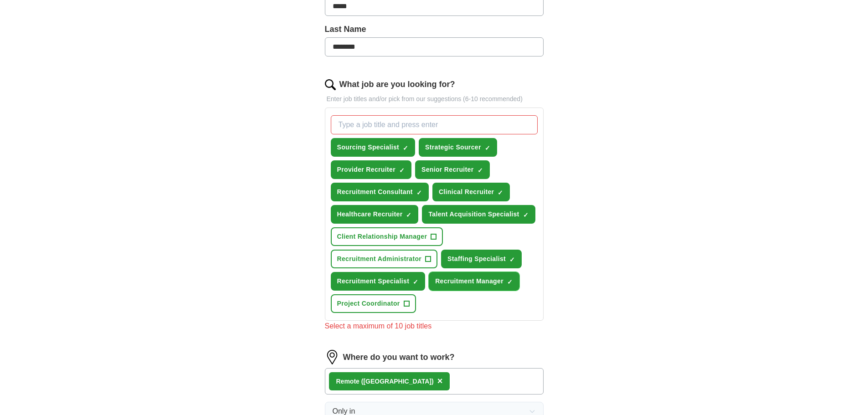  Describe the element at coordinates (378, 281) in the screenshot. I see `button: Recruitment Specialist✓` at that location.